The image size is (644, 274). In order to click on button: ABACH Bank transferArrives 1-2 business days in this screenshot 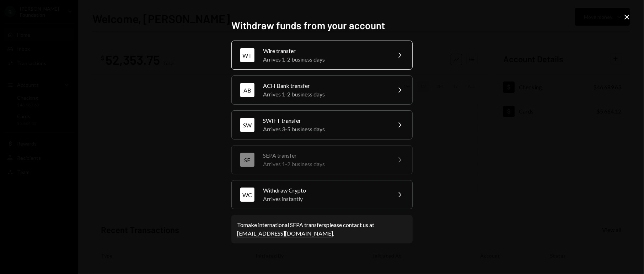, I will do `click(322, 90)`.